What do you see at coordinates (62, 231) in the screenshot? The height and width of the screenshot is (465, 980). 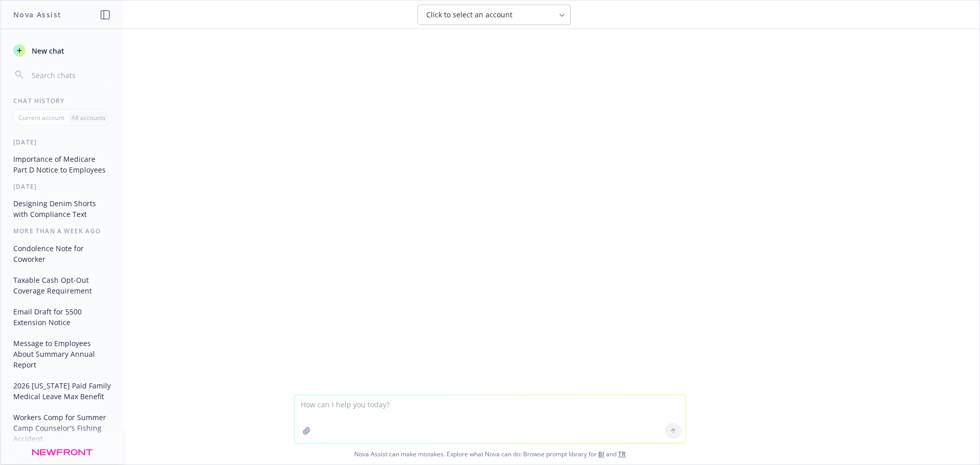 I see `div: More than a week ago` at bounding box center [62, 231].